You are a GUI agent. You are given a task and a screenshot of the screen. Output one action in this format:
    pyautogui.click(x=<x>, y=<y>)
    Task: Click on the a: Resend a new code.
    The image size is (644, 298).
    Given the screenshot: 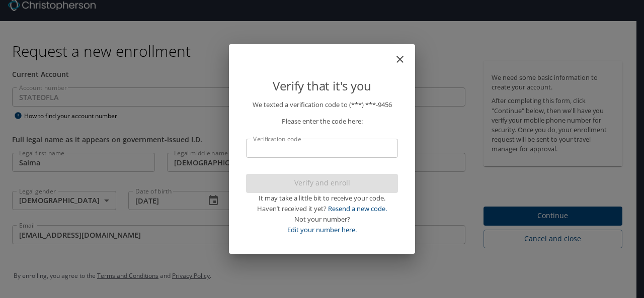 What is the action you would take?
    pyautogui.click(x=358, y=208)
    